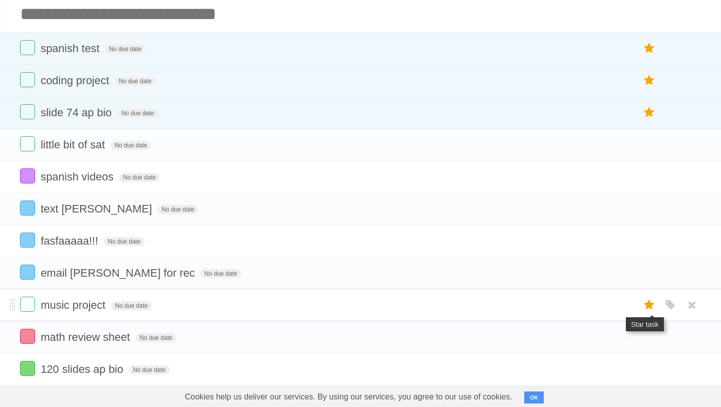 The image size is (721, 407). Describe the element at coordinates (74, 144) in the screenshot. I see `span: little bit of sat` at that location.